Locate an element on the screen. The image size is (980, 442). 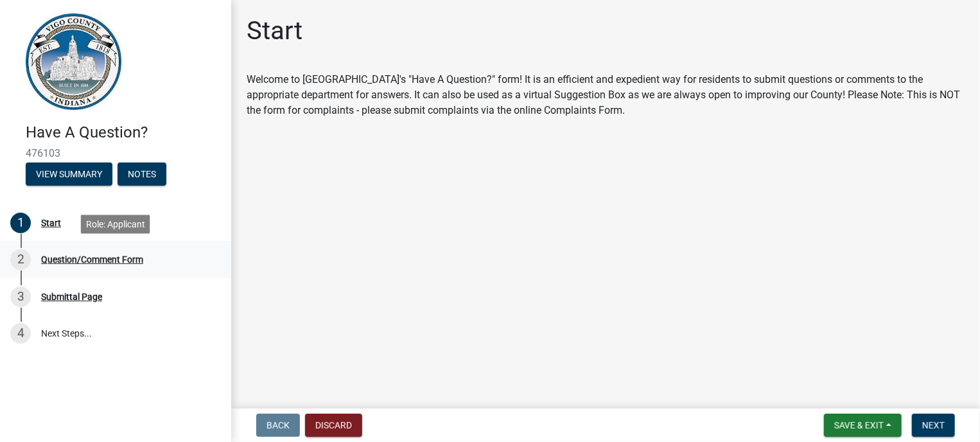
h1: Start is located at coordinates (274, 31).